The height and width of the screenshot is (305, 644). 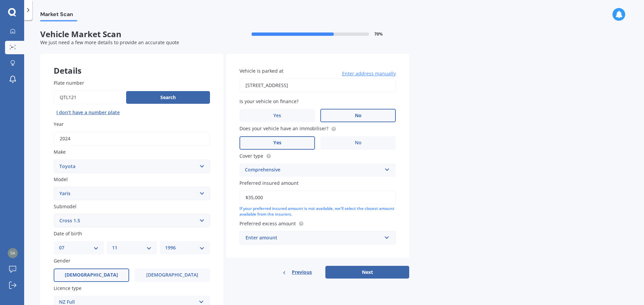 What do you see at coordinates (132, 34) in the screenshot?
I see `span: Vehicle Market Scan` at bounding box center [132, 34].